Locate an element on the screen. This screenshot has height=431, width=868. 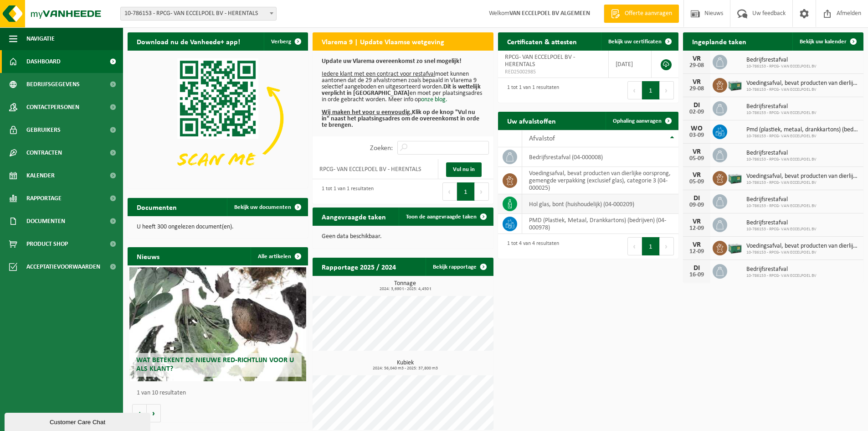
div: 03-09 is located at coordinates (697, 135).